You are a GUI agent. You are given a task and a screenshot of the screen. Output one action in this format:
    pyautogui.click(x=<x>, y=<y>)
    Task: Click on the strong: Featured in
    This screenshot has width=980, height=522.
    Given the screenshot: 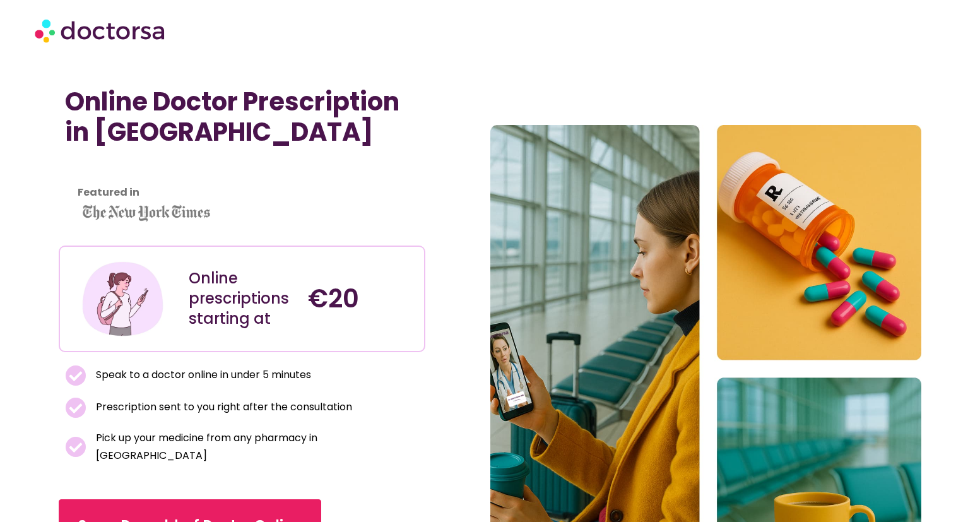 What is the action you would take?
    pyautogui.click(x=108, y=192)
    